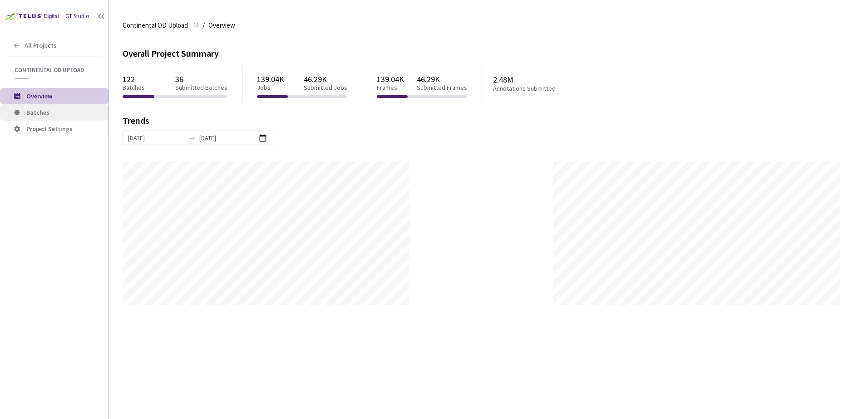  Describe the element at coordinates (542, 89) in the screenshot. I see `p: Annotations Submitted` at that location.